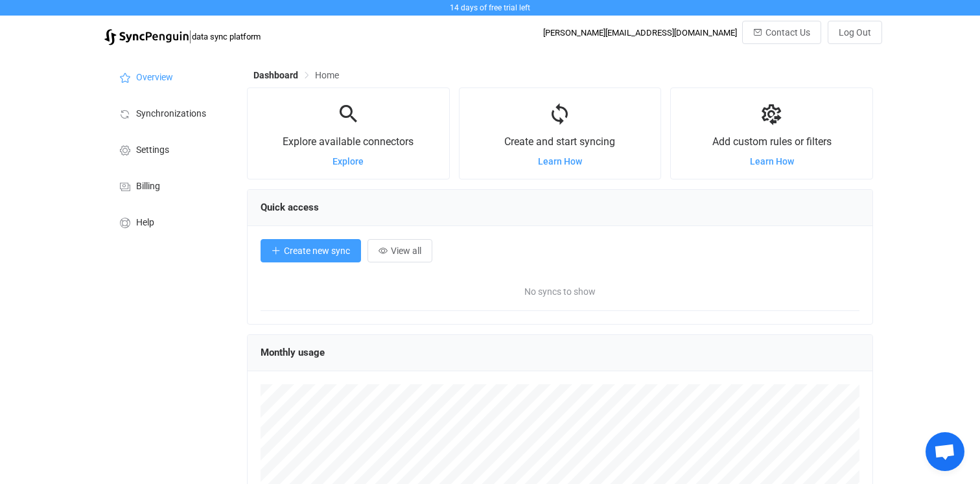 The height and width of the screenshot is (484, 980). I want to click on span: Billing, so click(148, 187).